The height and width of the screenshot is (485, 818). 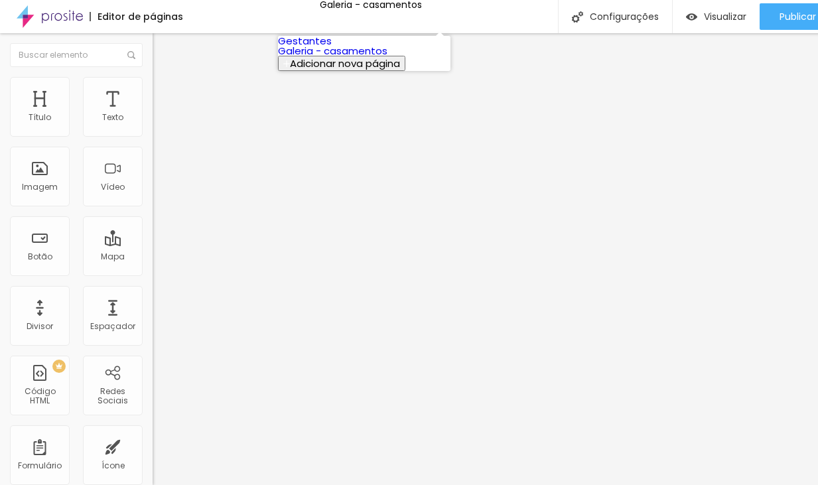 What do you see at coordinates (40, 187) in the screenshot?
I see `div: Imagem` at bounding box center [40, 187].